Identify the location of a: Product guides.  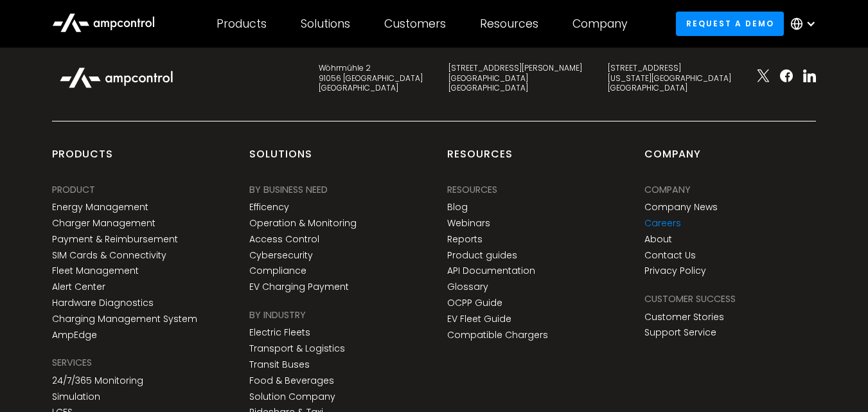
(482, 255).